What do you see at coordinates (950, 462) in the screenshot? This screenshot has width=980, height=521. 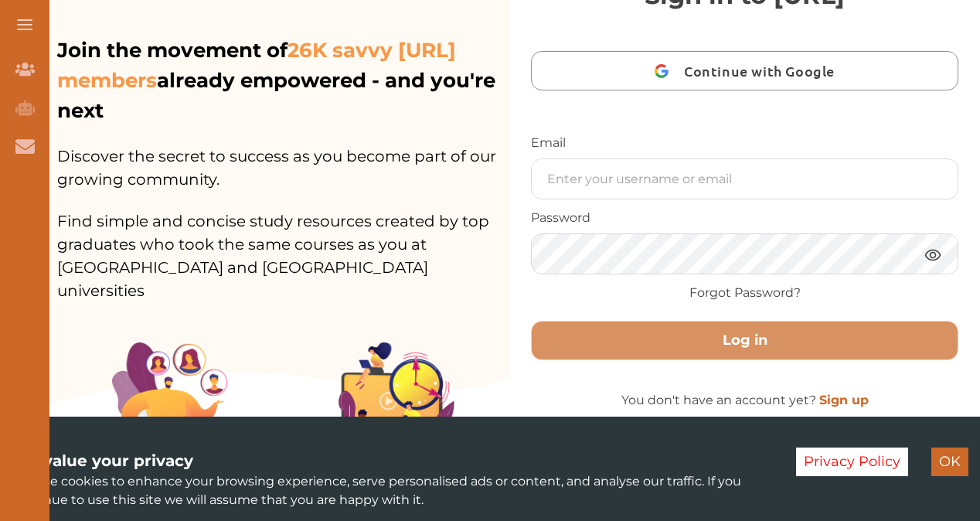 I see `button: Accept cookies` at bounding box center [950, 462].